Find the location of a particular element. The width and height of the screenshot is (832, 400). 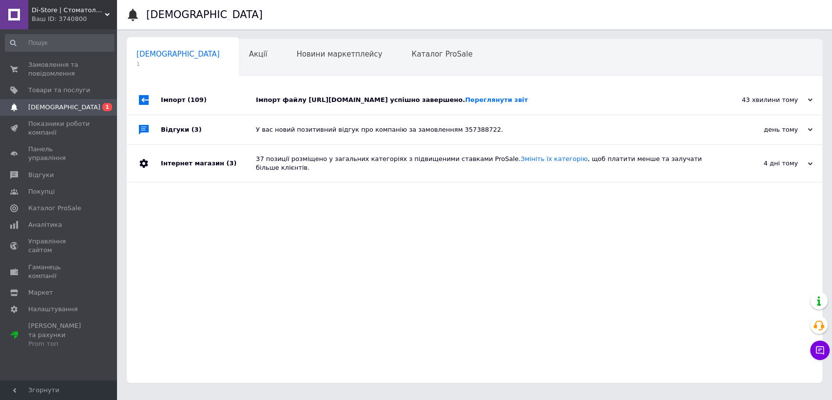

span: Новини маркетплейсу is located at coordinates (339, 54).